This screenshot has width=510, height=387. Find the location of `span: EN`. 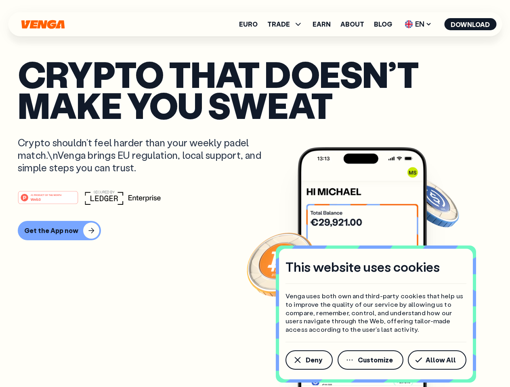

span: EN is located at coordinates (418, 24).